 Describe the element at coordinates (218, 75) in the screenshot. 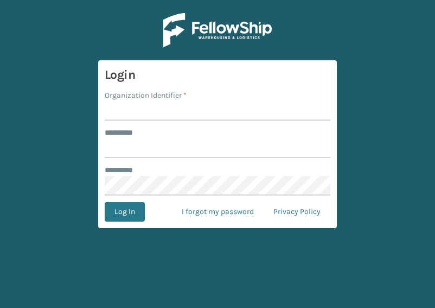

I see `h3: Login` at that location.